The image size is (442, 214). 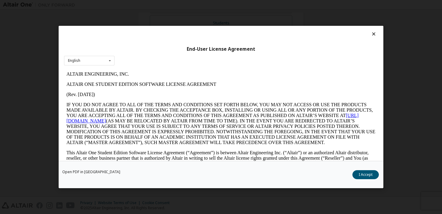 I want to click on div: English, so click(x=74, y=61).